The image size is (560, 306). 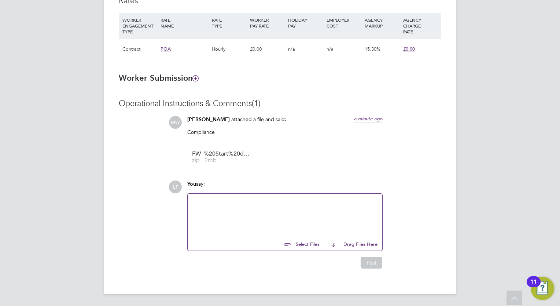 What do you see at coordinates (267, 23) in the screenshot?
I see `div: WORKER PAY RATE` at bounding box center [267, 23].